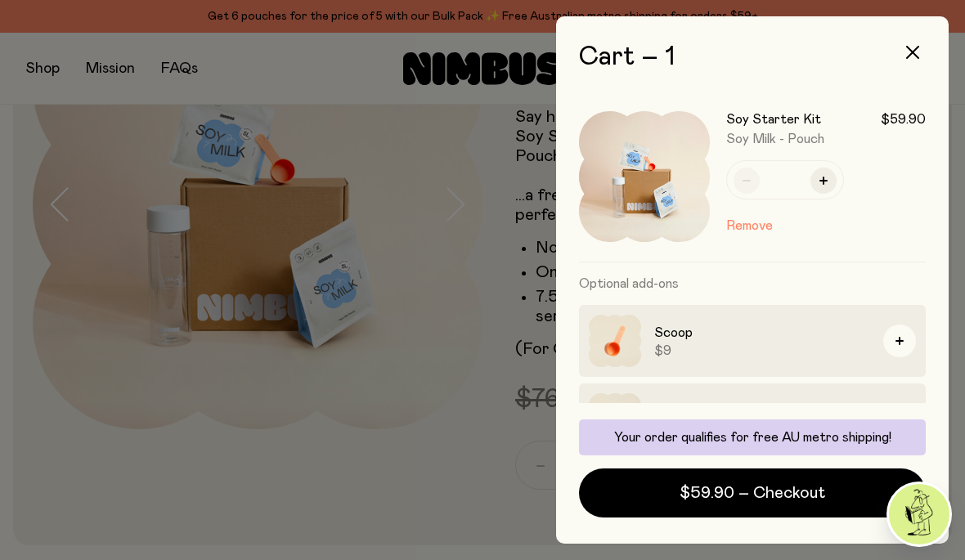 Image resolution: width=965 pixels, height=560 pixels. I want to click on img: agent, so click(919, 514).